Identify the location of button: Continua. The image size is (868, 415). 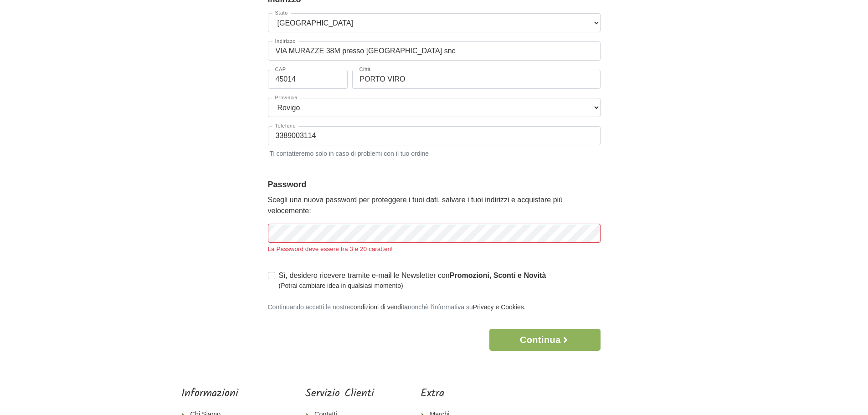
(545, 340).